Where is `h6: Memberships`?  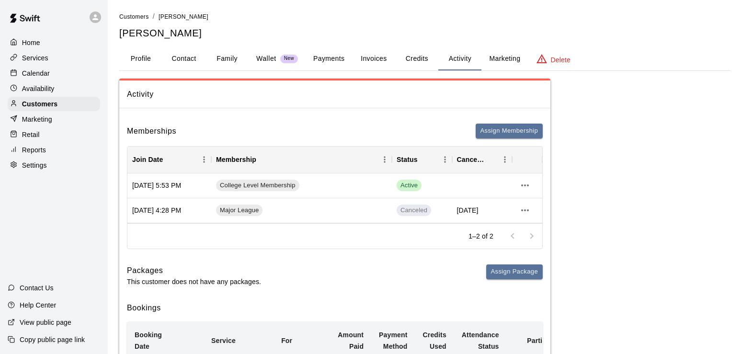
h6: Memberships is located at coordinates (151, 131).